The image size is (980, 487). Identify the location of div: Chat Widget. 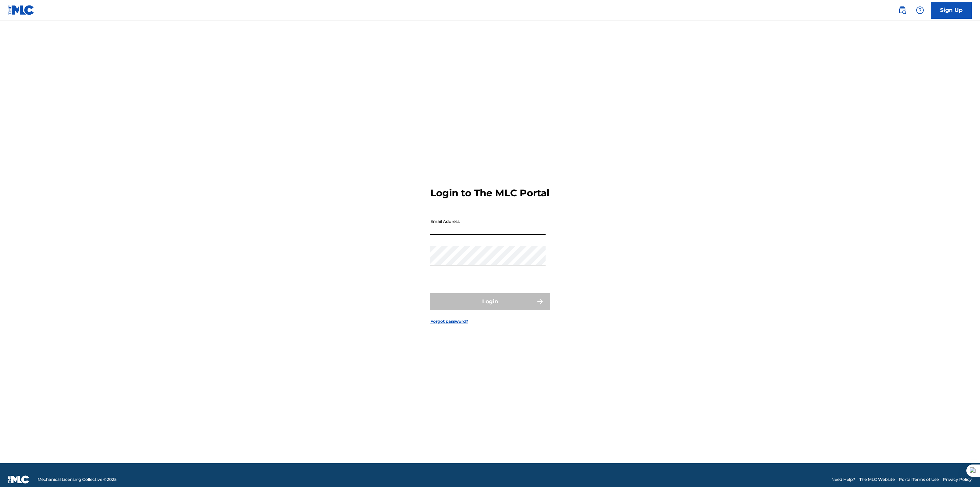
(963, 470).